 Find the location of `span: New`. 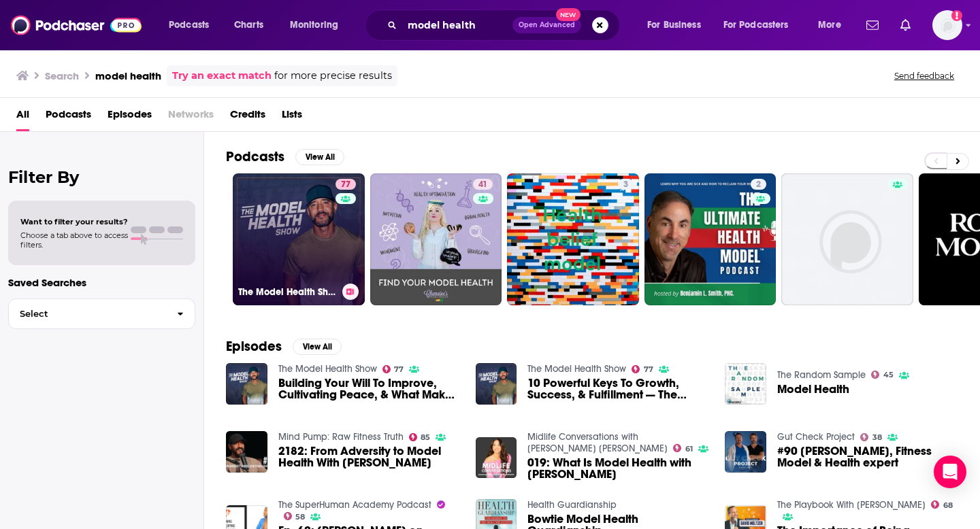

span: New is located at coordinates (568, 14).